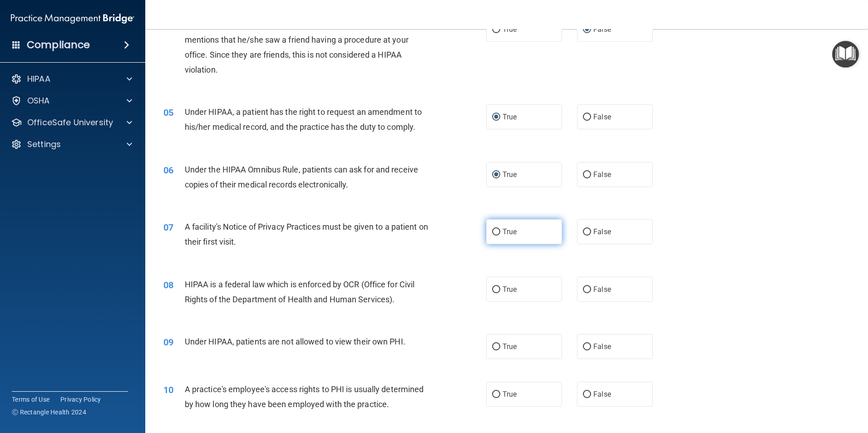 The width and height of the screenshot is (868, 433). I want to click on img: PMB logo, so click(72, 19).